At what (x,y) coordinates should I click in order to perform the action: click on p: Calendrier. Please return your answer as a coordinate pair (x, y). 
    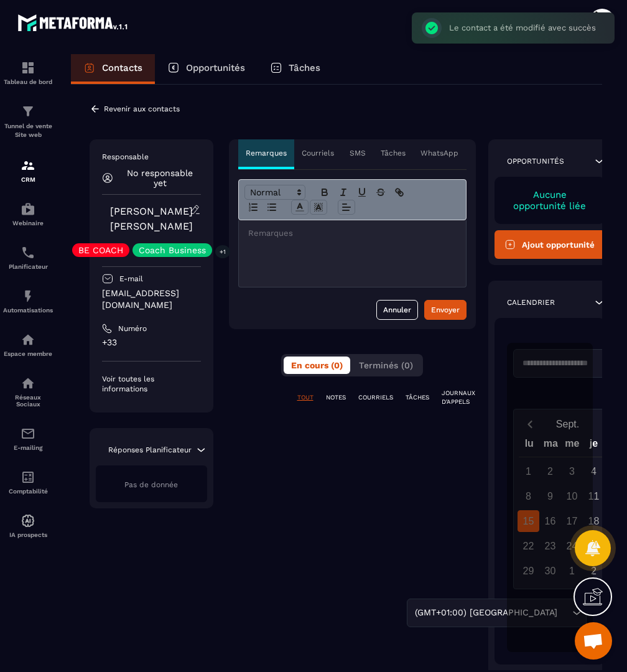
    Looking at the image, I should click on (531, 303).